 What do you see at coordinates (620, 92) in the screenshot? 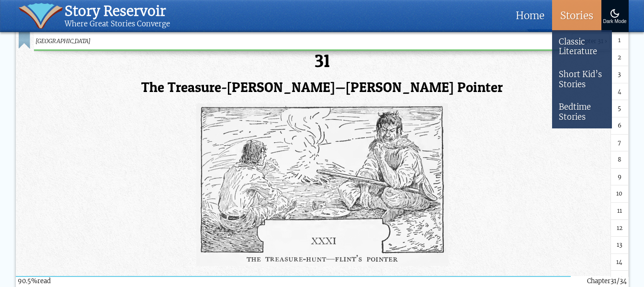
I see `a: 4` at bounding box center [620, 92].